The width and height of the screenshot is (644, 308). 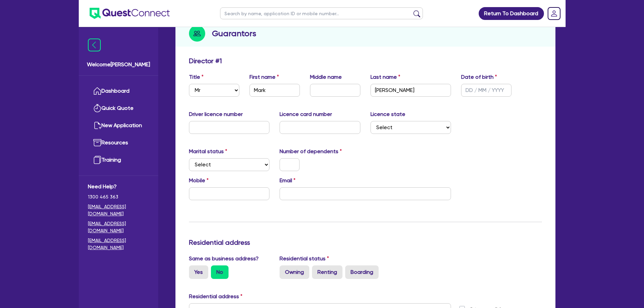 What do you see at coordinates (199, 272) in the screenshot?
I see `label: Yes` at bounding box center [199, 272].